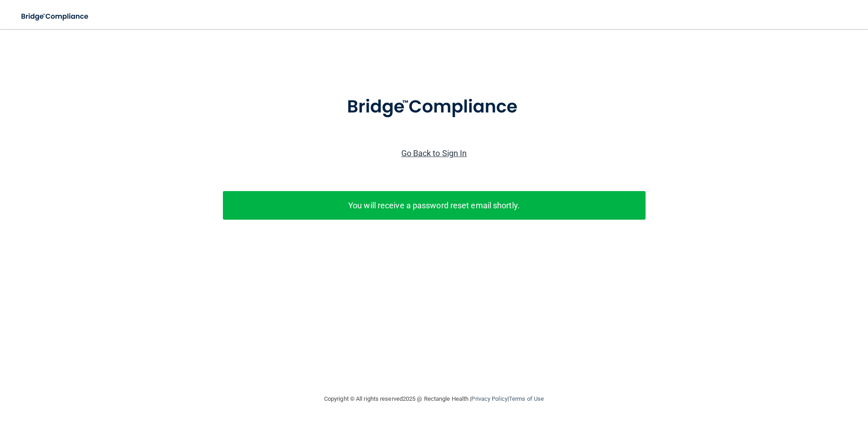 Image resolution: width=868 pixels, height=423 pixels. What do you see at coordinates (434, 399) in the screenshot?
I see `div: Copyright © All rights reserved 2025 @ Rectangle Health | |` at bounding box center [434, 399].